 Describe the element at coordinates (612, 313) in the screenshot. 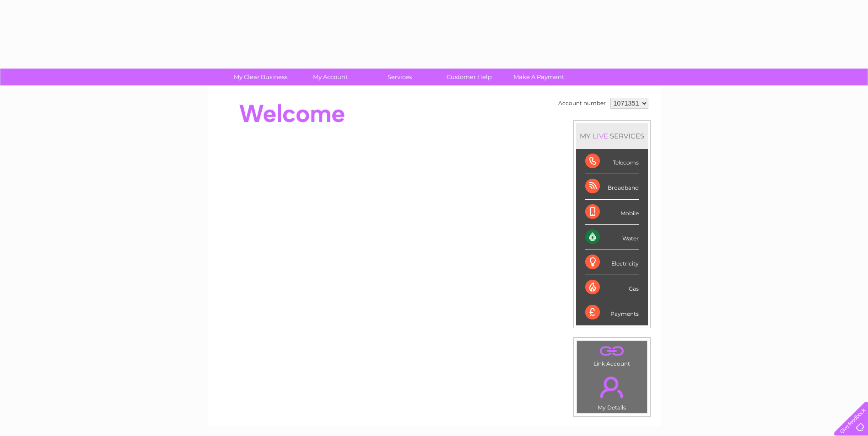

I see `div: Payments` at that location.